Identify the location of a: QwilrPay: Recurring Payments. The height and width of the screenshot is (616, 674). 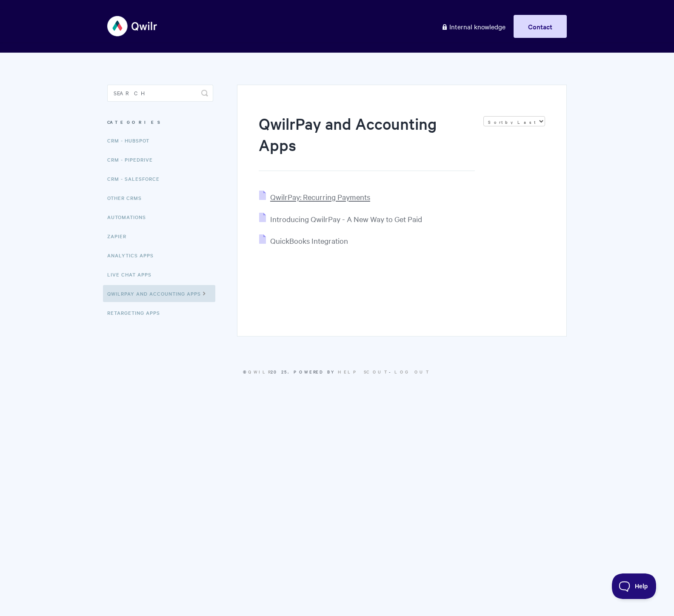
(314, 197).